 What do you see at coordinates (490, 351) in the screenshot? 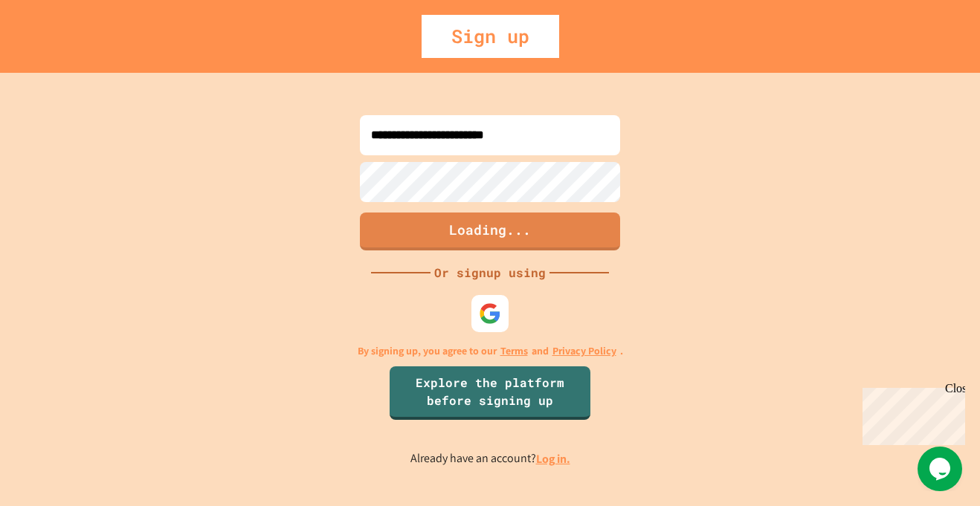
I see `p: By signing up, you agree to our and .` at bounding box center [490, 351].